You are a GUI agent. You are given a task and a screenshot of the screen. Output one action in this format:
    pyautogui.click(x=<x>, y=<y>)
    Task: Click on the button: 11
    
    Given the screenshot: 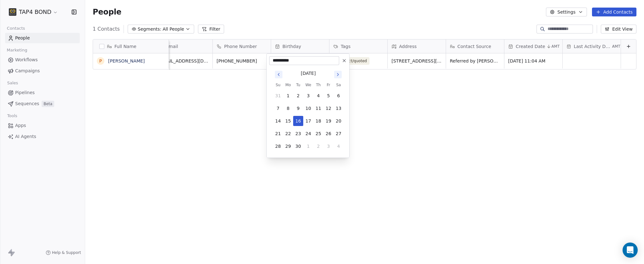 What is the action you would take?
    pyautogui.click(x=318, y=108)
    